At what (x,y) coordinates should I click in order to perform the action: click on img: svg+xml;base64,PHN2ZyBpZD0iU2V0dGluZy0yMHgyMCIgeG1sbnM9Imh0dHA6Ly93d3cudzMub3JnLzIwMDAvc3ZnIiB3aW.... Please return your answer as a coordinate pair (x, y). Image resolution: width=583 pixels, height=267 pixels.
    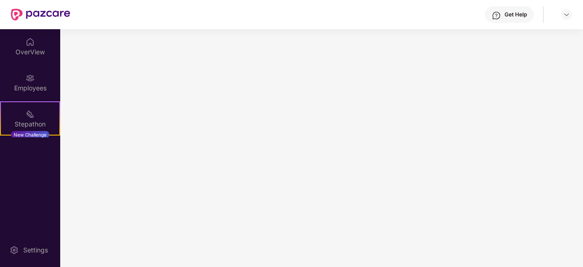
    Looking at the image, I should click on (14, 250).